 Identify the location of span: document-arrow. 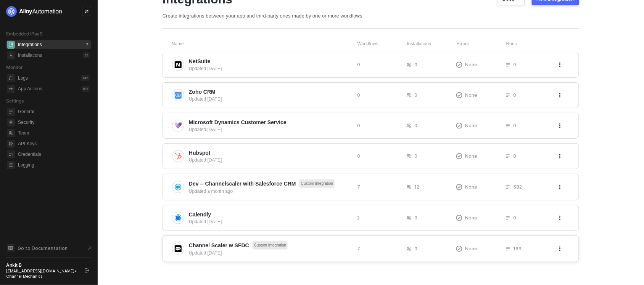
(90, 249).